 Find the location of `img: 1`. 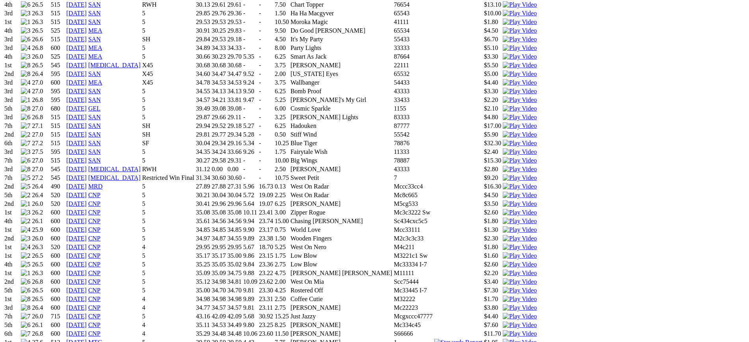

img: 1 is located at coordinates (26, 100).